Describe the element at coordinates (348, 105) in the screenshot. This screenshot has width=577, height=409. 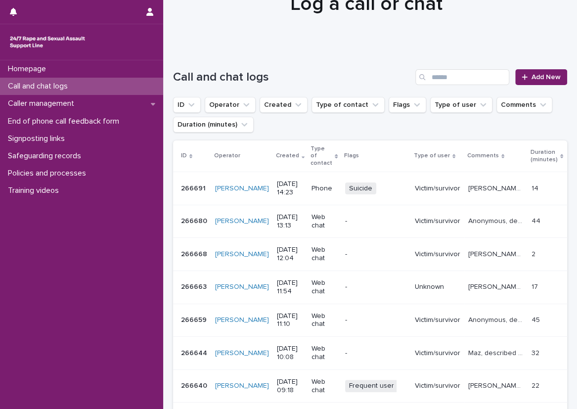
I see `button: Type of contact` at that location.